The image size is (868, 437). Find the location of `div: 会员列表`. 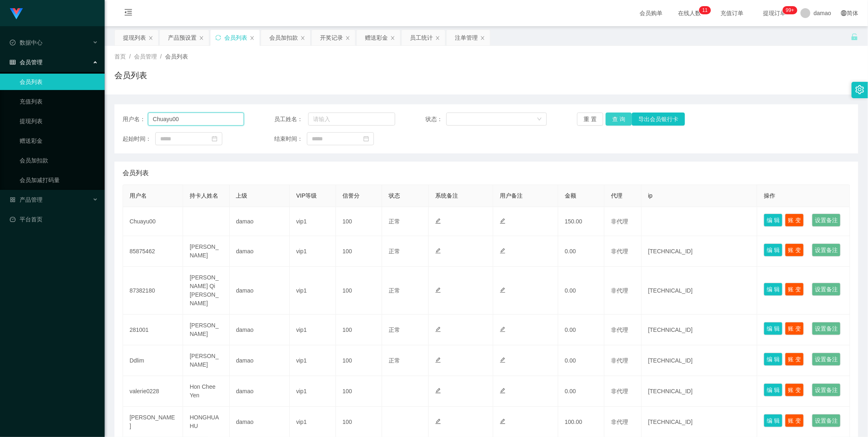

div: 会员列表 is located at coordinates (236, 38).